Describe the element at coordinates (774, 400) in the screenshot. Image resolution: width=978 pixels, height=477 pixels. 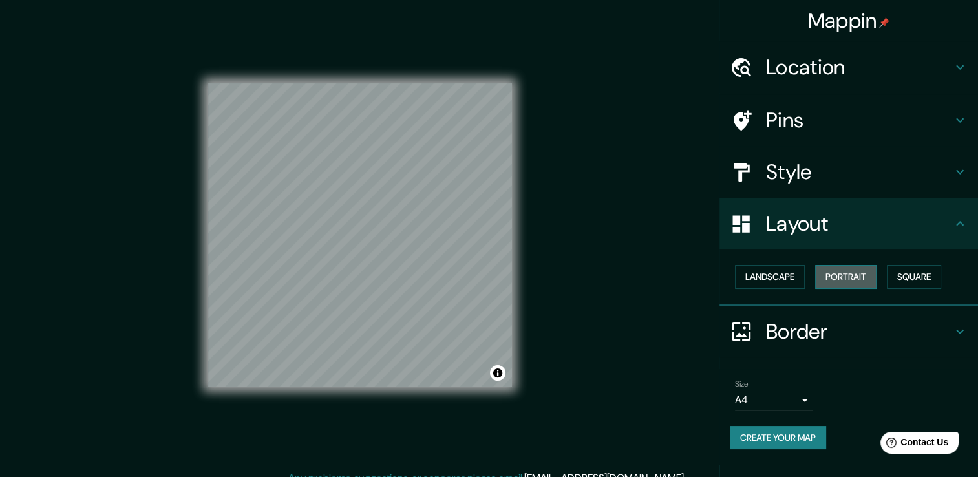
I see `div: A4` at that location.